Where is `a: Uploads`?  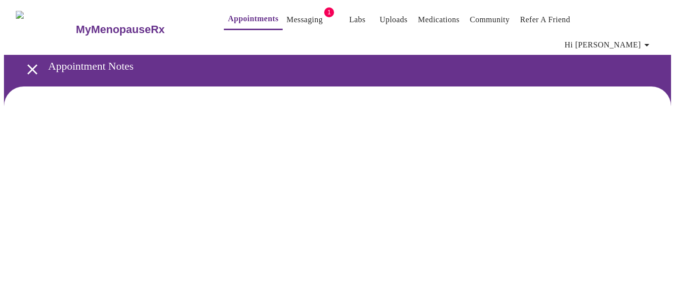
a: Uploads is located at coordinates (393, 20).